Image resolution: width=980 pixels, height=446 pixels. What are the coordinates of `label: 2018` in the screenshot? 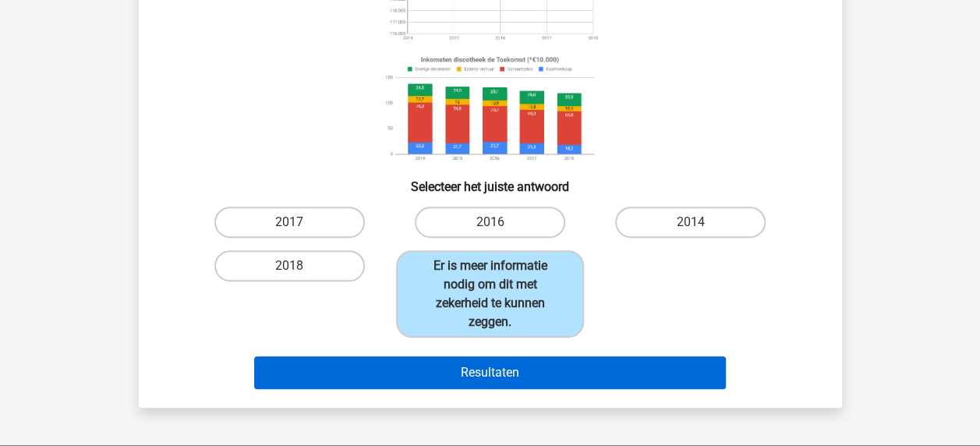 It's located at (289, 266).